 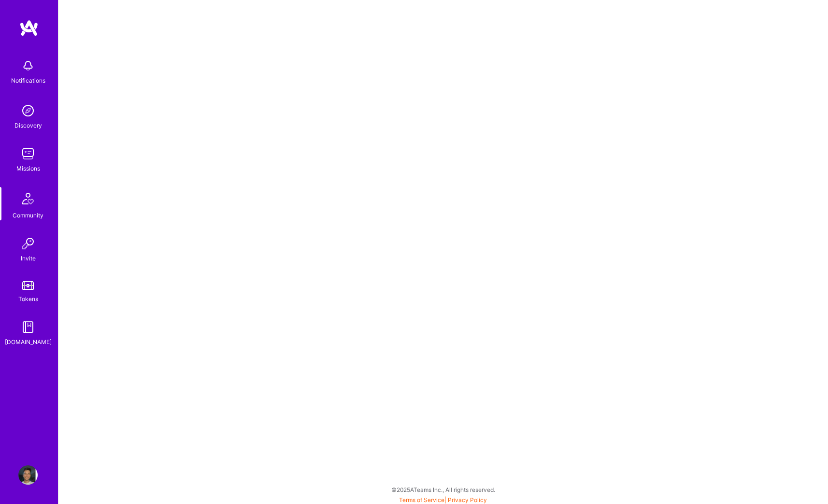 What do you see at coordinates (29, 28) in the screenshot?
I see `img: logo` at bounding box center [29, 28].